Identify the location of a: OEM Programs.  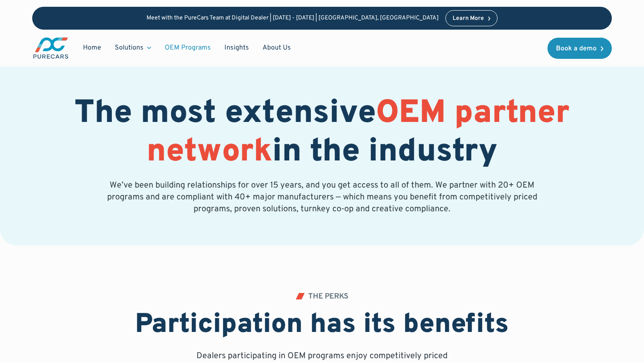
(188, 48).